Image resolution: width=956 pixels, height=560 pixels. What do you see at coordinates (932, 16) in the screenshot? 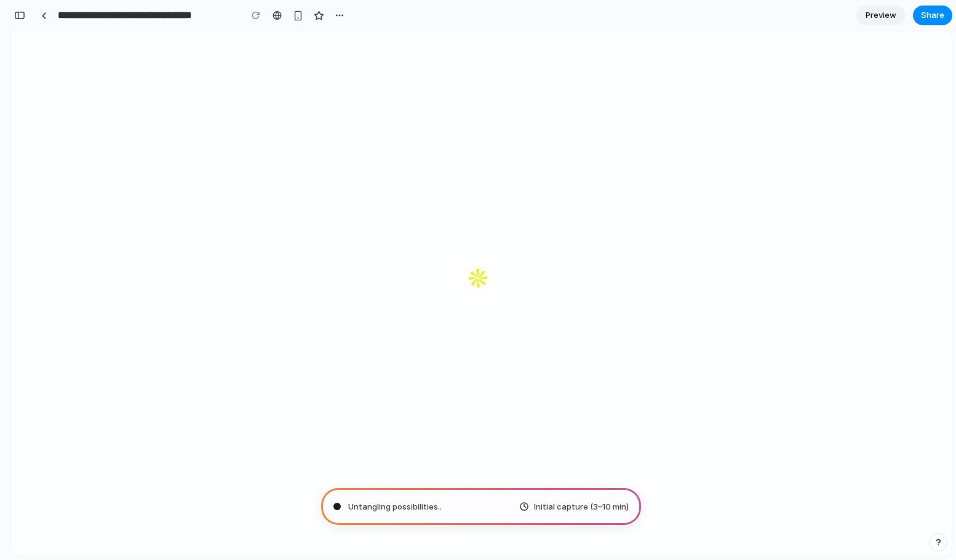
I see `span: Share` at bounding box center [932, 16].